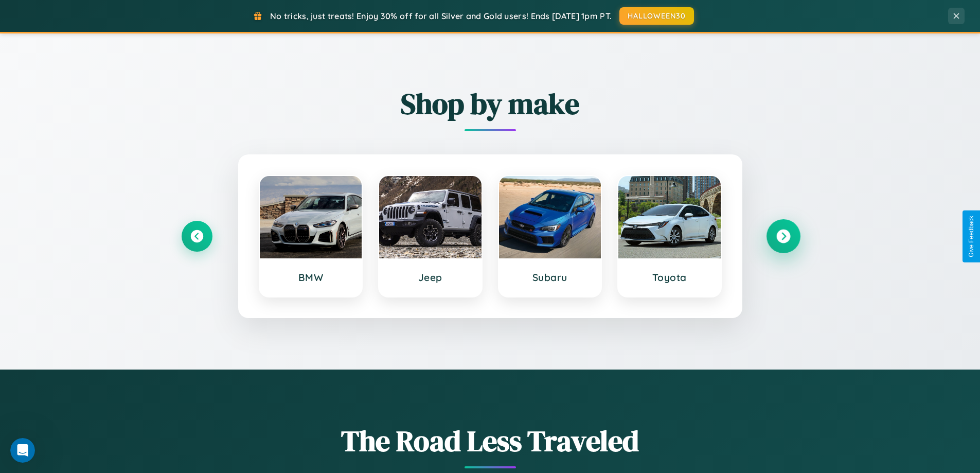 This screenshot has width=980, height=473. Describe the element at coordinates (550, 277) in the screenshot. I see `h3: Subaru` at that location.